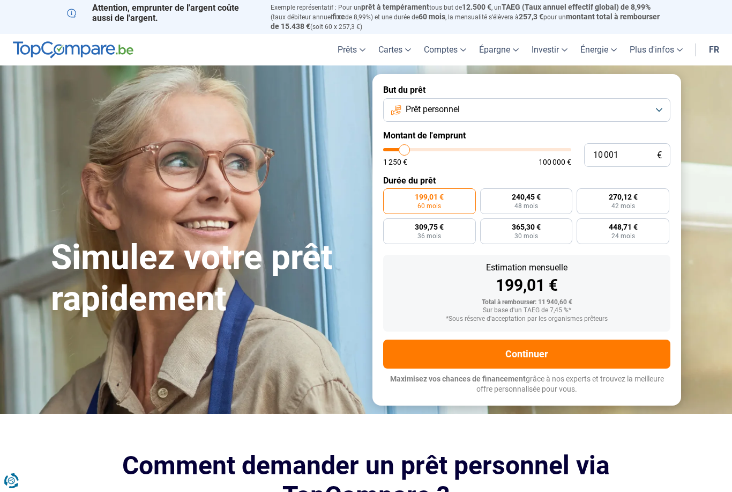 The height and width of the screenshot is (492, 732). I want to click on div: Total à rembourser: 11 940,60 €, so click(527, 302).